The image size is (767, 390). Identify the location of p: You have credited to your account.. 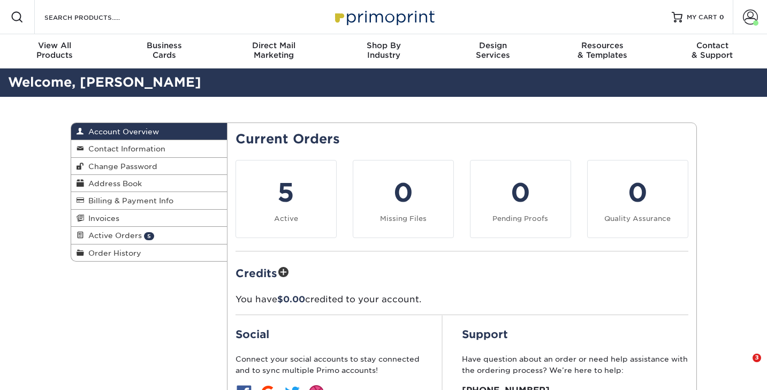
(462, 300).